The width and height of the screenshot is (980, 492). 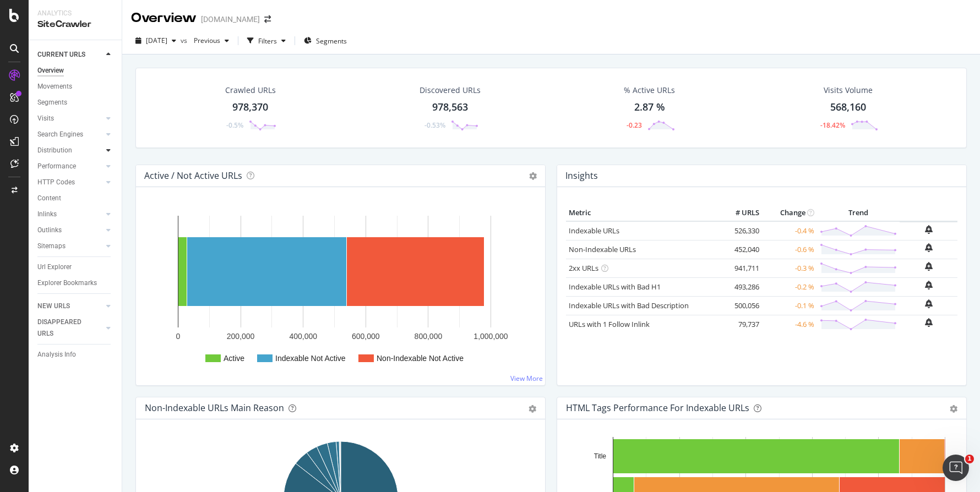 I want to click on button: Filters, so click(x=267, y=41).